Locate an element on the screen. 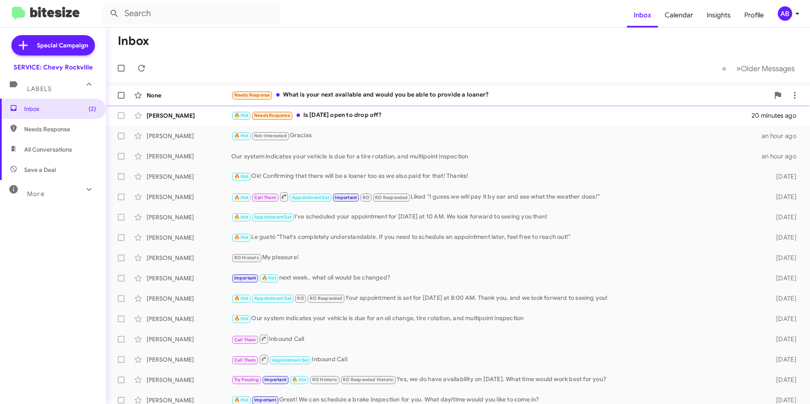 This screenshot has height=404, width=810. a: Special Campaign is located at coordinates (53, 45).